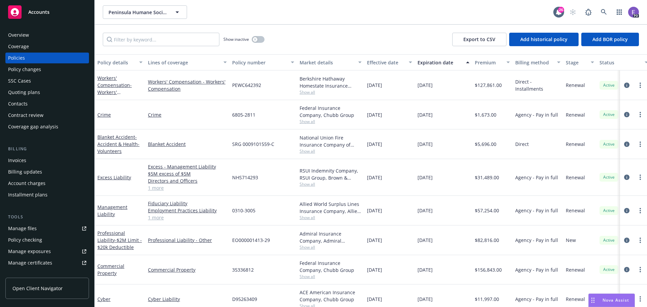  What do you see at coordinates (534, 62) in the screenshot?
I see `div: Billing method` at bounding box center [534, 62].